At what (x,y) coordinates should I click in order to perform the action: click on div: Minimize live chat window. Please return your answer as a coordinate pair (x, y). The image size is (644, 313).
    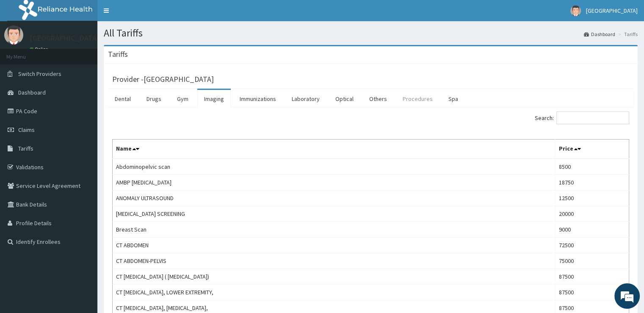
    Looking at the image, I should click on (149, 14).